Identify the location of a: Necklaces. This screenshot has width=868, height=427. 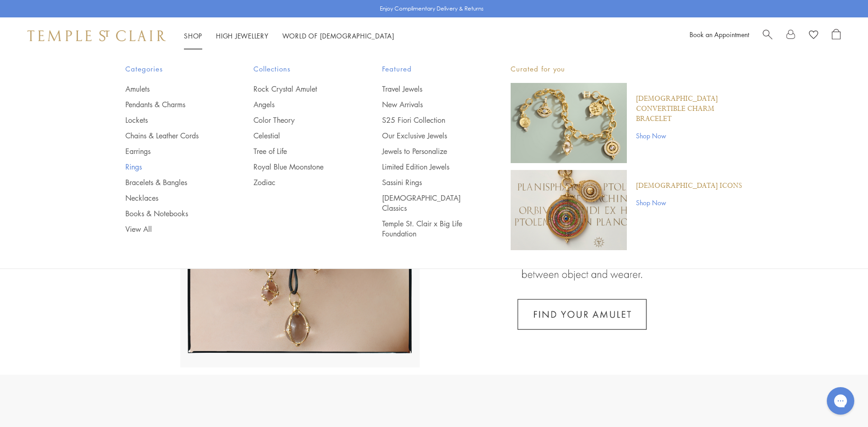
(172, 197).